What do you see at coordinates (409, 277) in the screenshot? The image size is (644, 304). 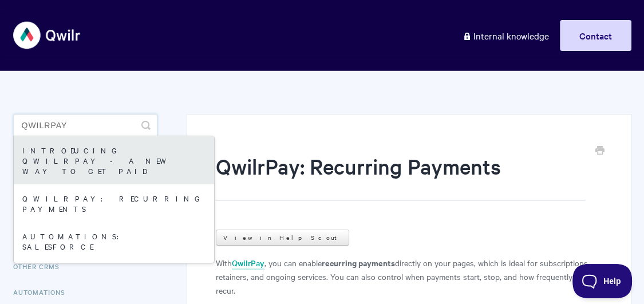 I see `p: With , you can enable directly on your pages, which is ideal for subscriptions, retainers, and on...` at bounding box center [409, 277].